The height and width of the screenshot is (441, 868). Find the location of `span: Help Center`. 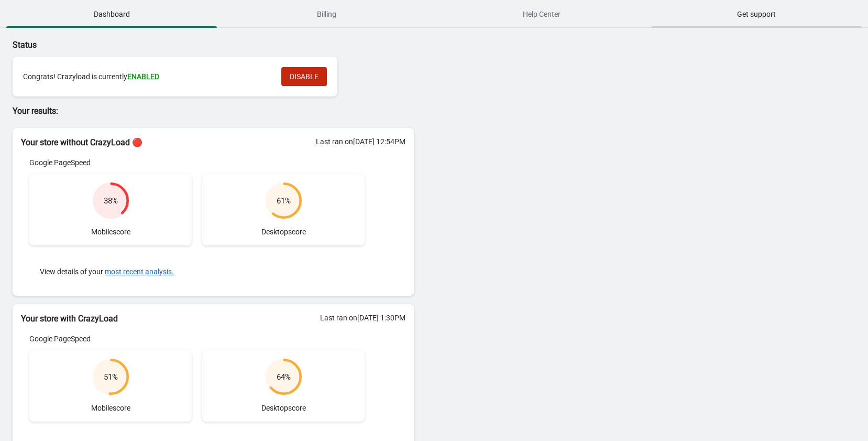

span: Help Center is located at coordinates (542, 14).